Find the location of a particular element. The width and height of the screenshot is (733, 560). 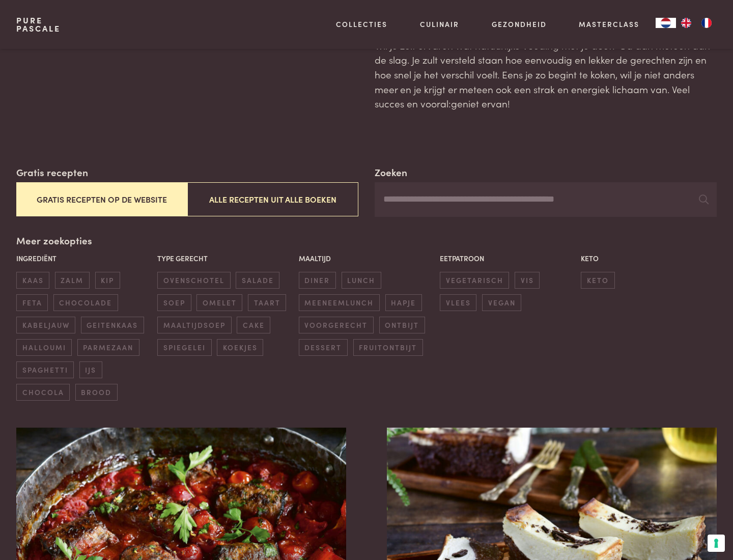

span: omelet is located at coordinates (220, 302).